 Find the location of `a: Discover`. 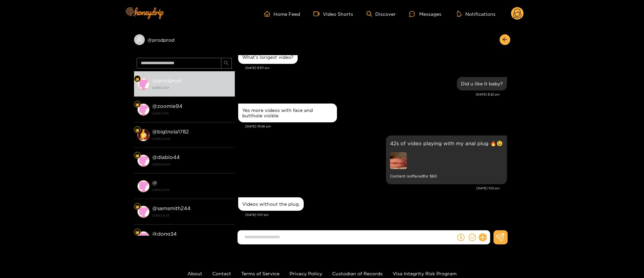

a: Discover is located at coordinates (381, 14).